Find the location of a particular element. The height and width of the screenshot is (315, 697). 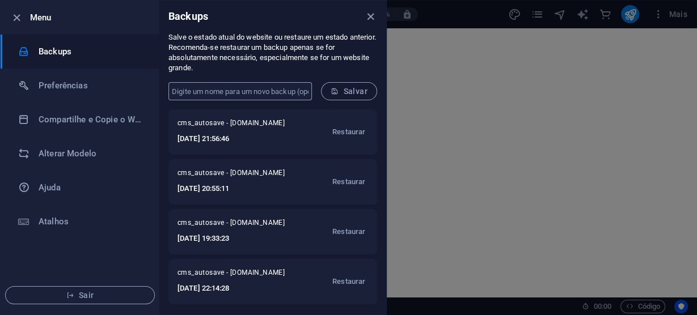

a: Ajuda is located at coordinates (80, 188).